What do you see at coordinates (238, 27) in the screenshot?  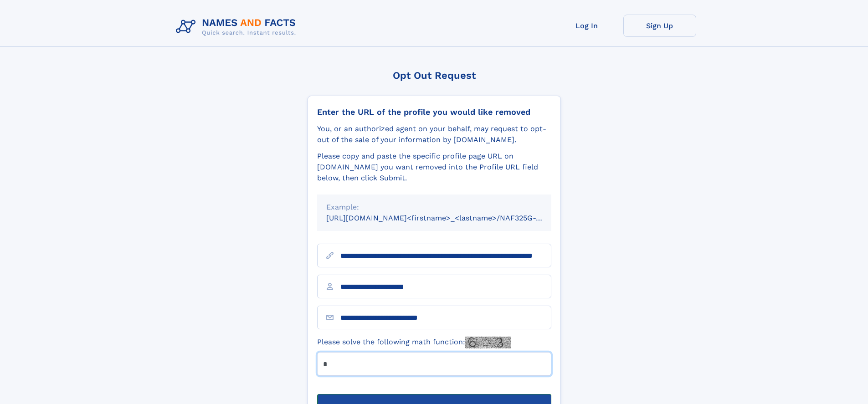 I see `img: Logo Names and Facts` at bounding box center [238, 27].